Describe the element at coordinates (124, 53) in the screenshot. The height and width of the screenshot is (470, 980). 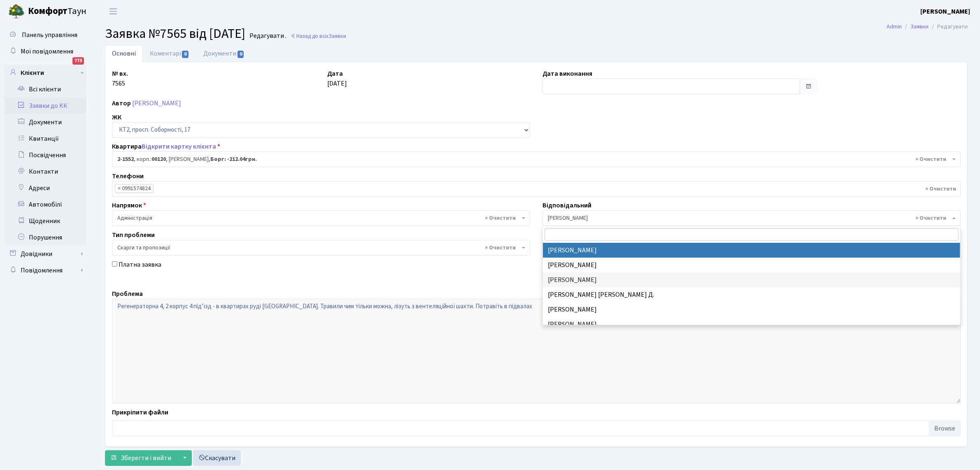
I see `a: Основні` at that location.